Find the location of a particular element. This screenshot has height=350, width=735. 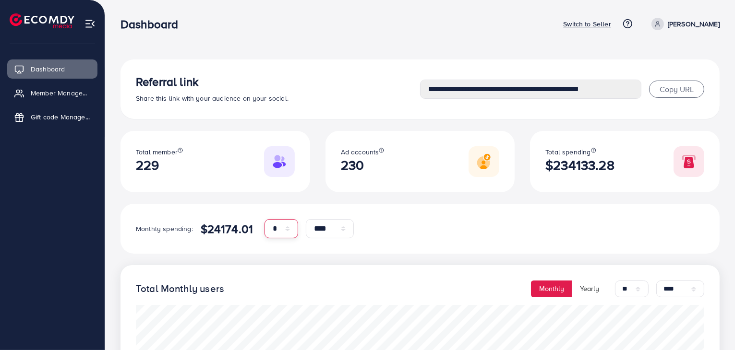

span: Copy URL is located at coordinates (676, 89).